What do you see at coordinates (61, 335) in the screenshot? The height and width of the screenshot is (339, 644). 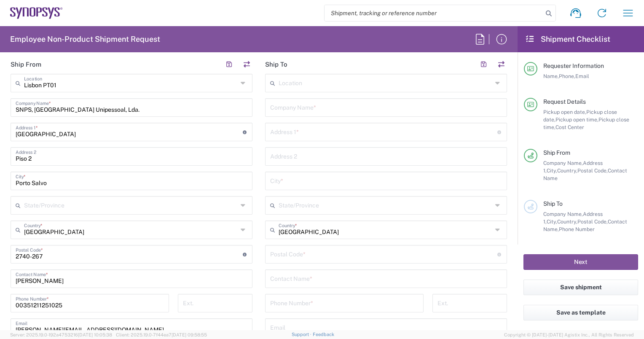 I see `span: Server: 2025.19.0-192a4753216` at bounding box center [61, 335].